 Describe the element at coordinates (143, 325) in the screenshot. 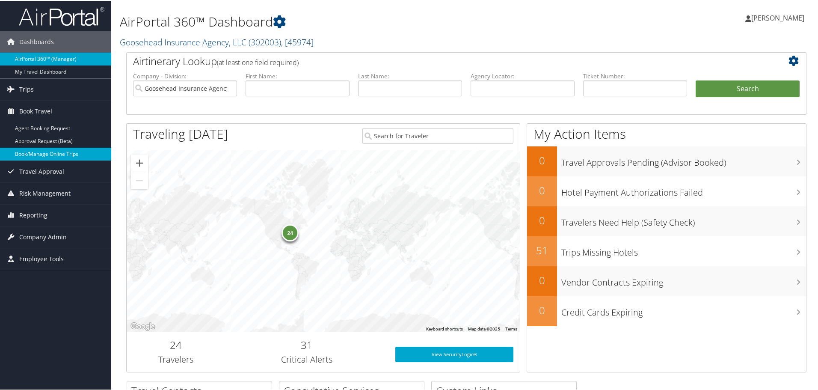

I see `a: Open this area in Google Maps (opens a new window)` at that location.